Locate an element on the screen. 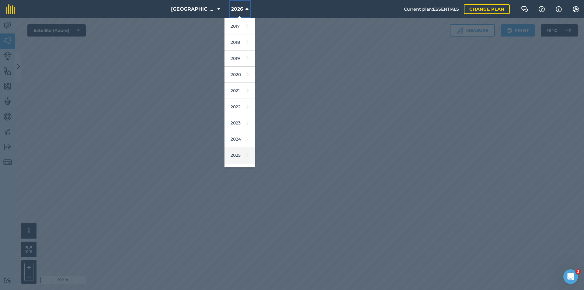 The width and height of the screenshot is (584, 290). a: 2019 is located at coordinates (240, 58).